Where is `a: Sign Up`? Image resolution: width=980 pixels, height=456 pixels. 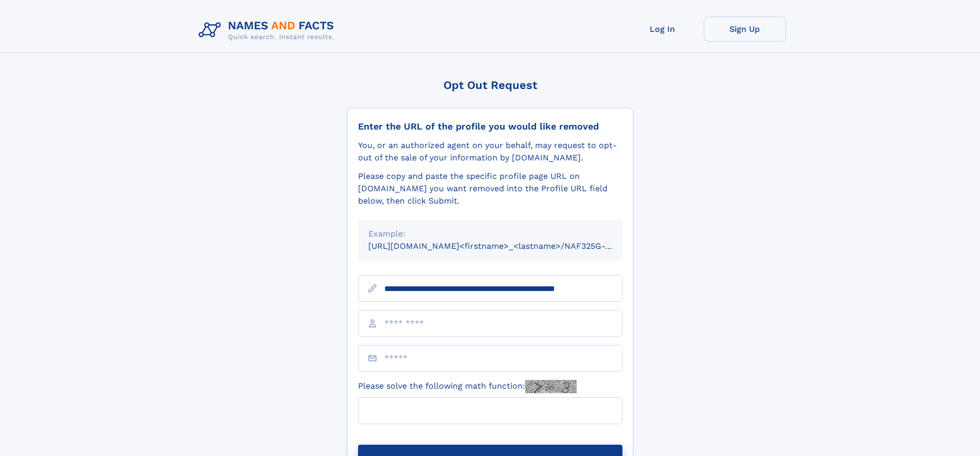 a: Sign Up is located at coordinates (745, 29).